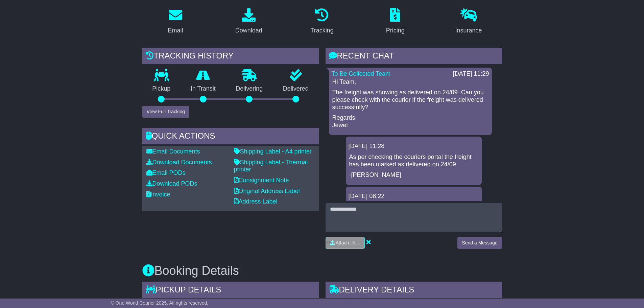 This screenshot has width=644, height=308. Describe the element at coordinates (173, 152) in the screenshot. I see `a: Email Documents` at that location.